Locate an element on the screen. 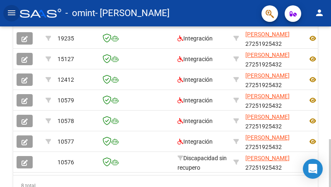 The image size is (331, 187). span: 10576 is located at coordinates (66, 163).